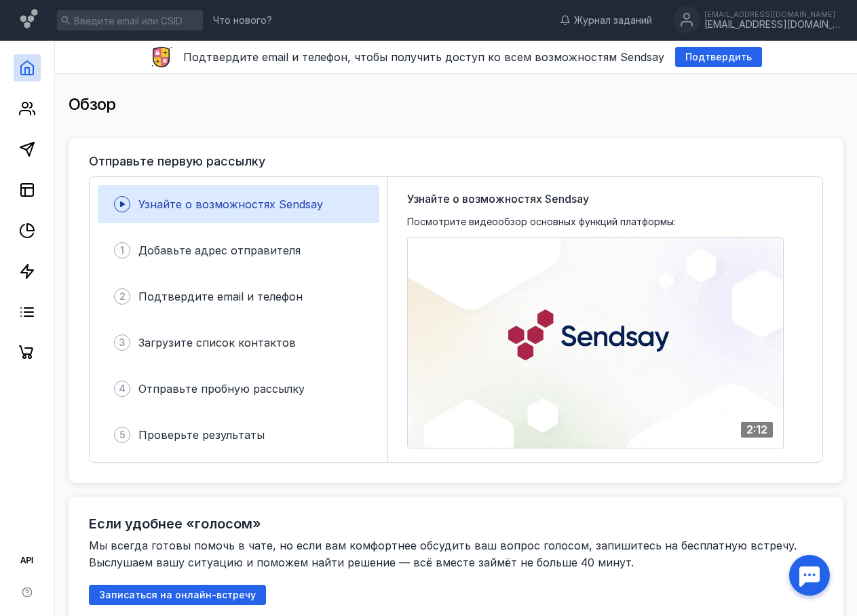 The height and width of the screenshot is (616, 857). Describe the element at coordinates (242, 21) in the screenshot. I see `a: Что нового?` at that location.